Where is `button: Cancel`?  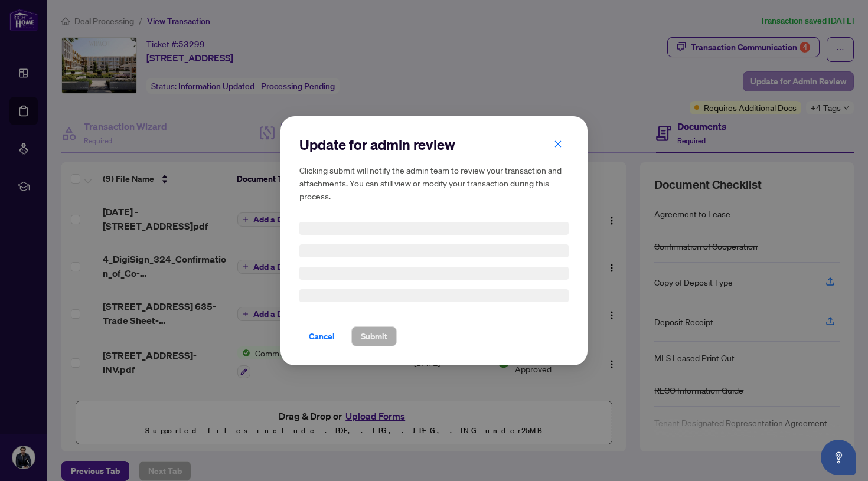 button: Cancel is located at coordinates (322, 336).